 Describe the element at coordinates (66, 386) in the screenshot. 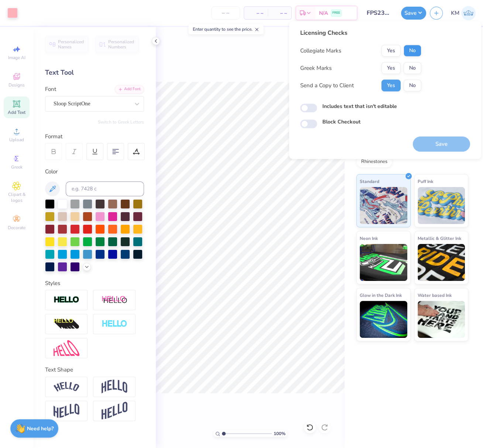

I see `img: Arc` at that location.